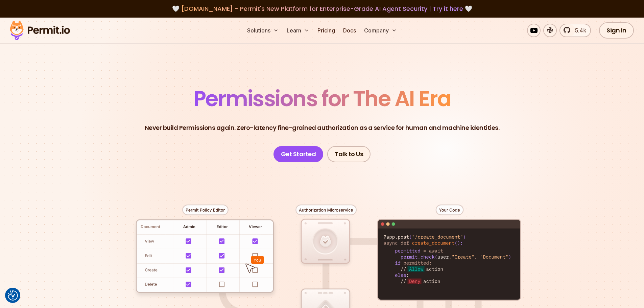 The height and width of the screenshot is (308, 644). Describe the element at coordinates (263, 30) in the screenshot. I see `button: Solutions` at that location.